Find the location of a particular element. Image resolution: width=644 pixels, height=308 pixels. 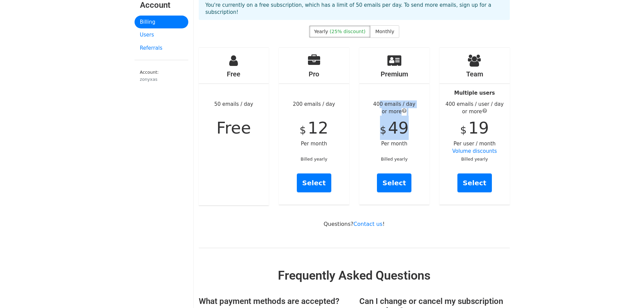

a: Billing is located at coordinates (161, 22).